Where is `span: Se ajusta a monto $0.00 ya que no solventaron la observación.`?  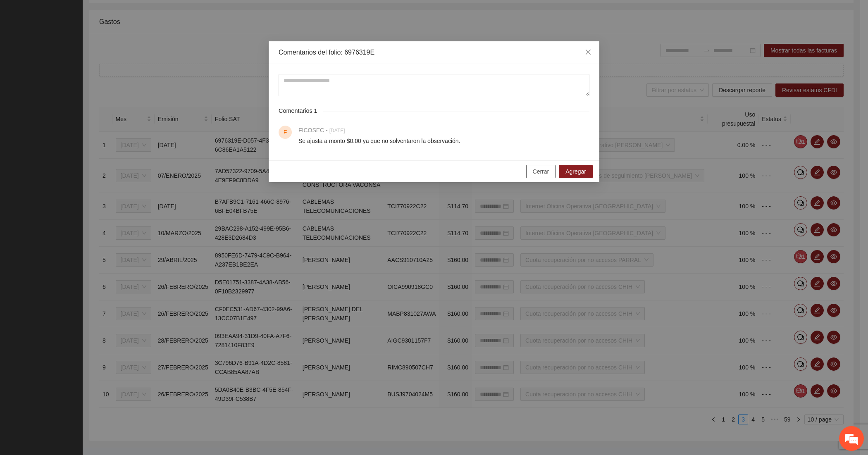 span: Se ajusta a monto $0.00 ya que no solventaron la observación. is located at coordinates (379, 141).